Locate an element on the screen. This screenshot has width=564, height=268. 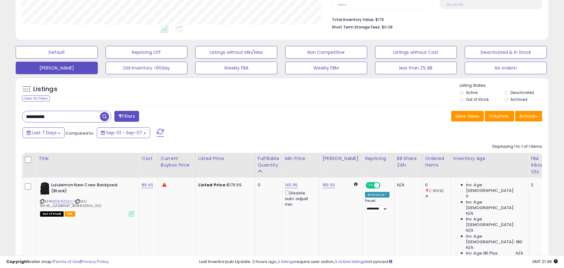
small: (-100%) is located at coordinates (436, 191).